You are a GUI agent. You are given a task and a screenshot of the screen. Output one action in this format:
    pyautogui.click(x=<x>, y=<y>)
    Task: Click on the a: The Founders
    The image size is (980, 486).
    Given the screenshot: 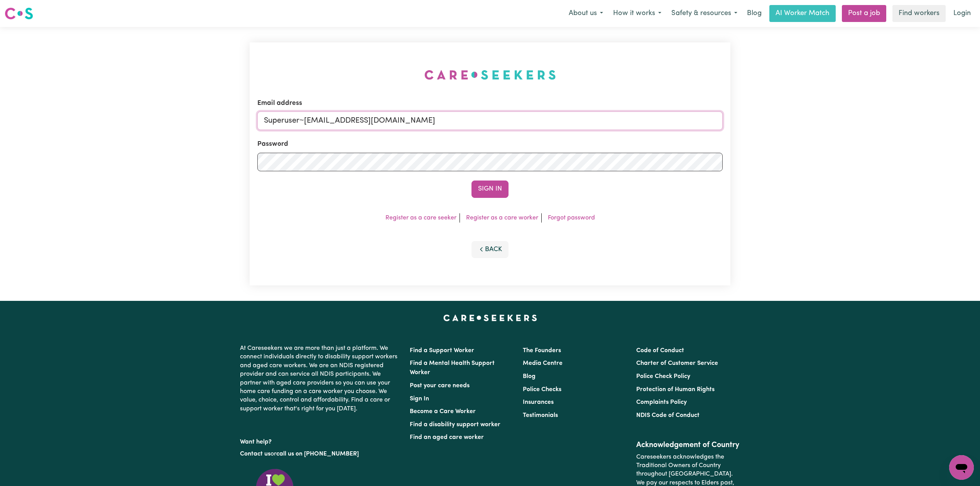 What is the action you would take?
    pyautogui.click(x=542, y=351)
    